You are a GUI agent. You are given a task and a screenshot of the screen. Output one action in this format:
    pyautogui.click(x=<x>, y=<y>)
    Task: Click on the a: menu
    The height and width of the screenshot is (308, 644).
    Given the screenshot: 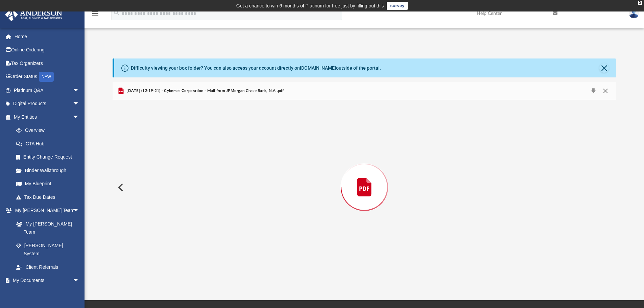 What is the action you would take?
    pyautogui.click(x=95, y=15)
    